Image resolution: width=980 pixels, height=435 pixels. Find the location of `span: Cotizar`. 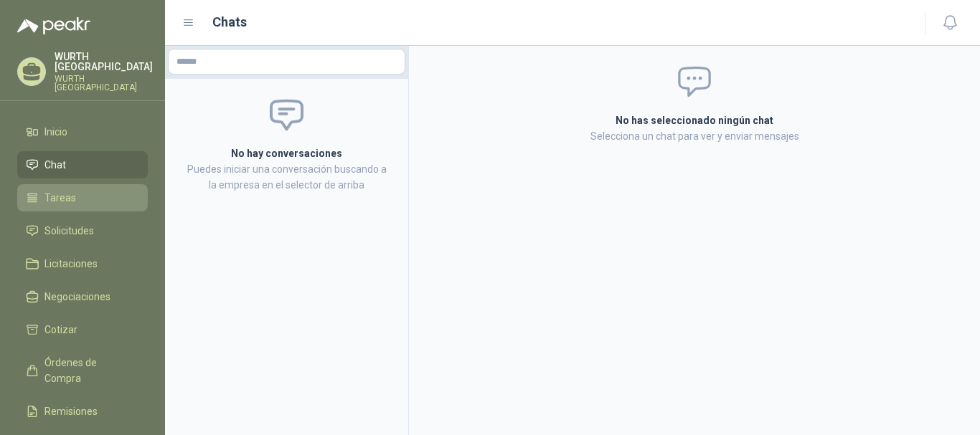

span: Cotizar is located at coordinates (61, 330).